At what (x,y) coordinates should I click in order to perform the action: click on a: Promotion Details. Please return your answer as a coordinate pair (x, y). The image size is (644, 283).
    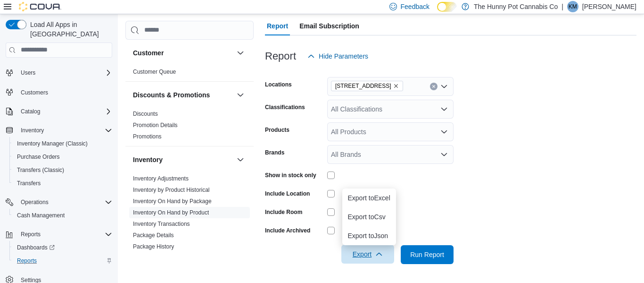
    Looking at the image, I should click on (155, 125).